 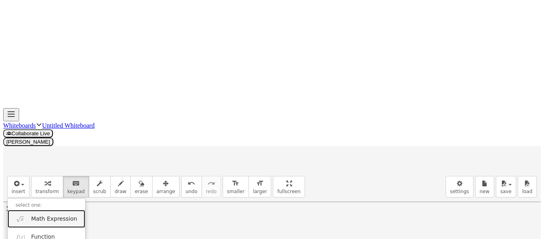 What do you see at coordinates (528, 186) in the screenshot?
I see `button: load` at bounding box center [528, 186].